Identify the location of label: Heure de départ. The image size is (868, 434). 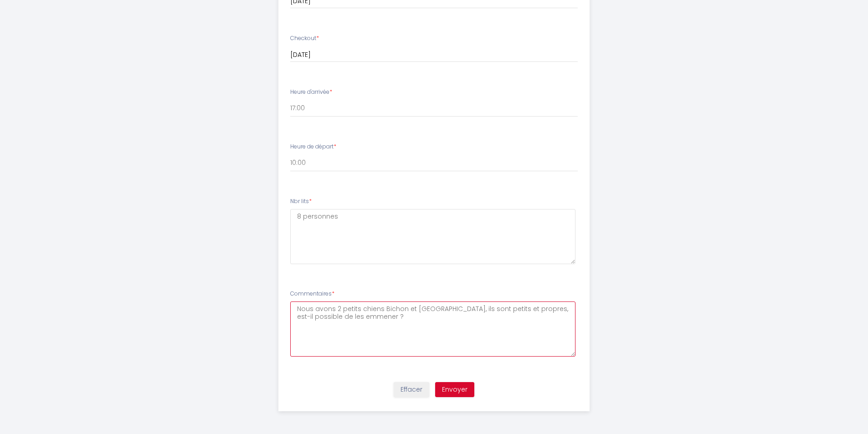
(313, 147).